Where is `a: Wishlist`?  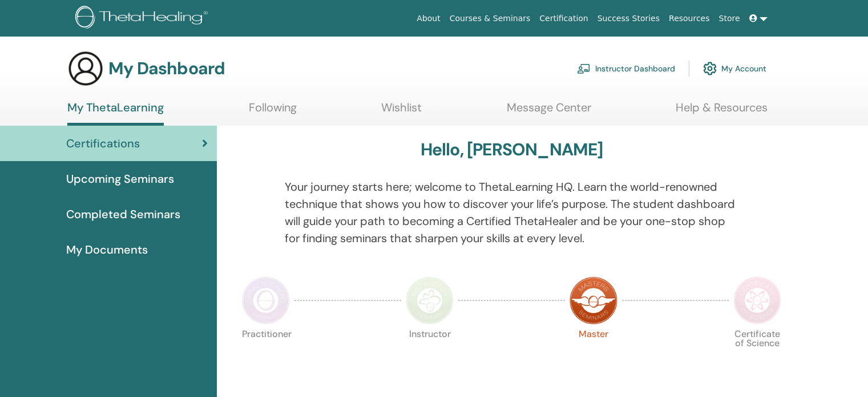
a: Wishlist is located at coordinates (402, 111).